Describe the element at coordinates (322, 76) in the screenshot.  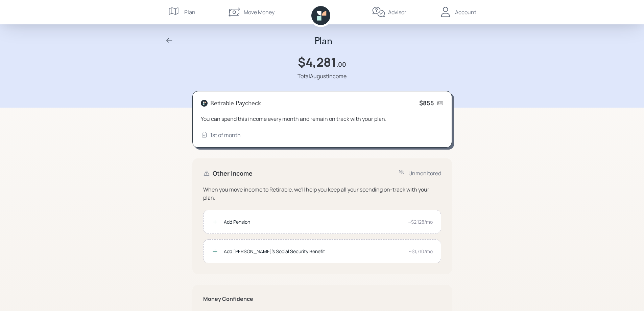
I see `div: Total August Income` at that location.